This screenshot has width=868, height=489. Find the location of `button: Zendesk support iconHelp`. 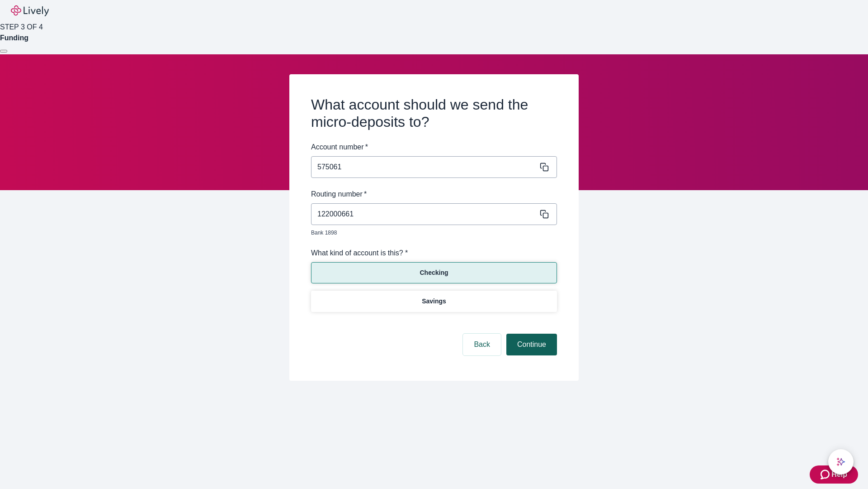

button: Zendesk support iconHelp is located at coordinates (834, 474).